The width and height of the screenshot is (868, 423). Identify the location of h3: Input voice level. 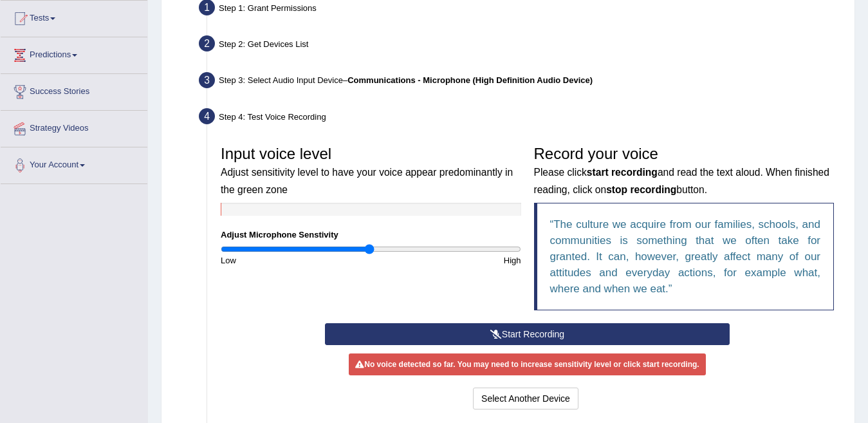
(371, 171).